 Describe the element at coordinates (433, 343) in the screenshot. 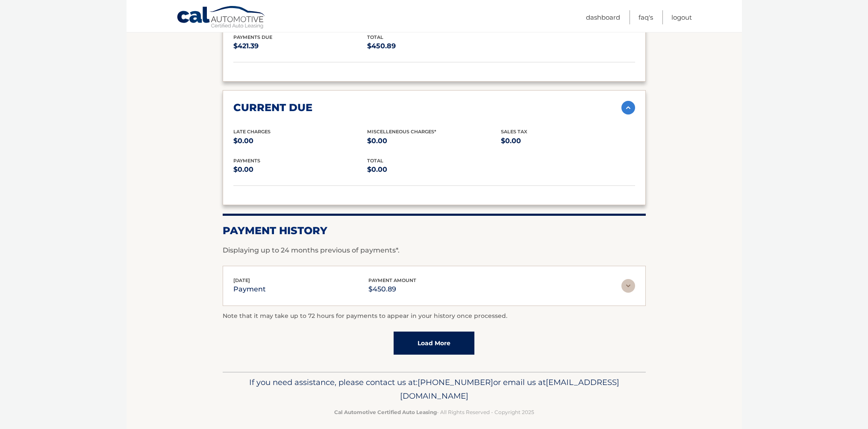

I see `a: Load More` at that location.